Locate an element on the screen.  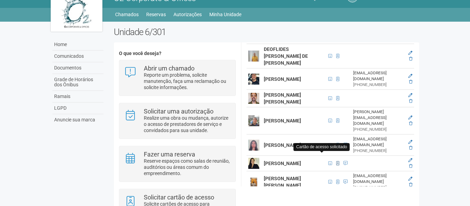
strong: Abrir um chamado is located at coordinates (169, 68).